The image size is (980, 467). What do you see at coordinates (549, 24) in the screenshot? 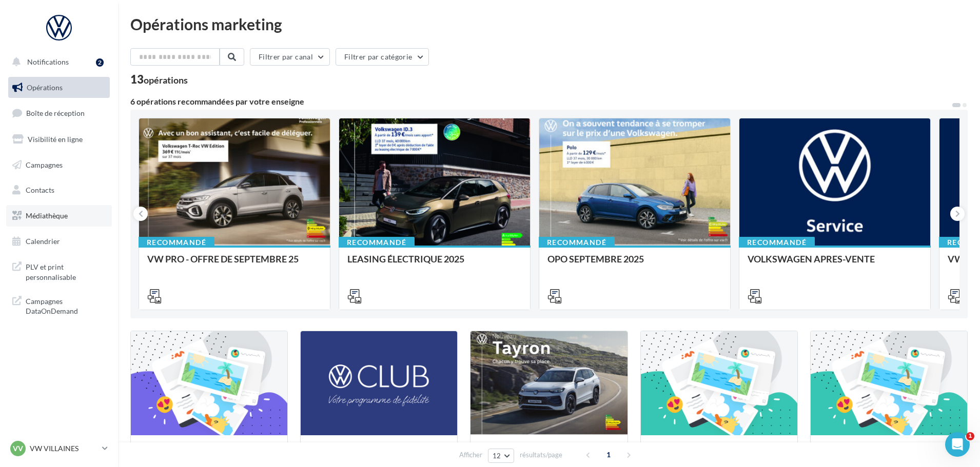
I see `div: Opérations marketing` at bounding box center [549, 24].